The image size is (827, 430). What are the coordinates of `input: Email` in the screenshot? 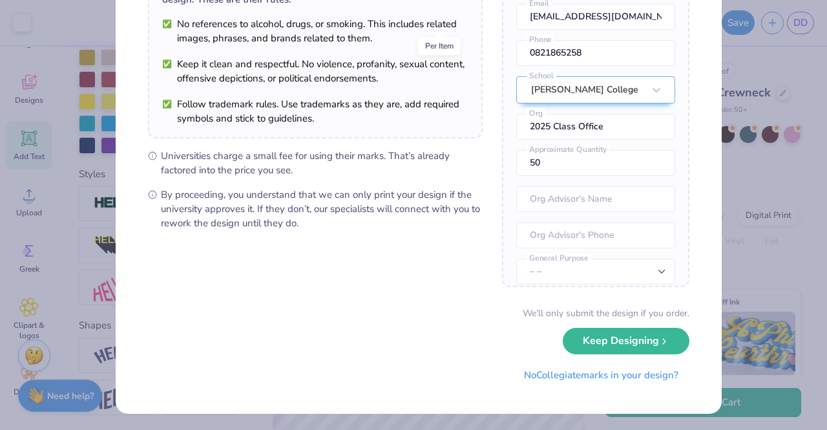 It's located at (596, 17).